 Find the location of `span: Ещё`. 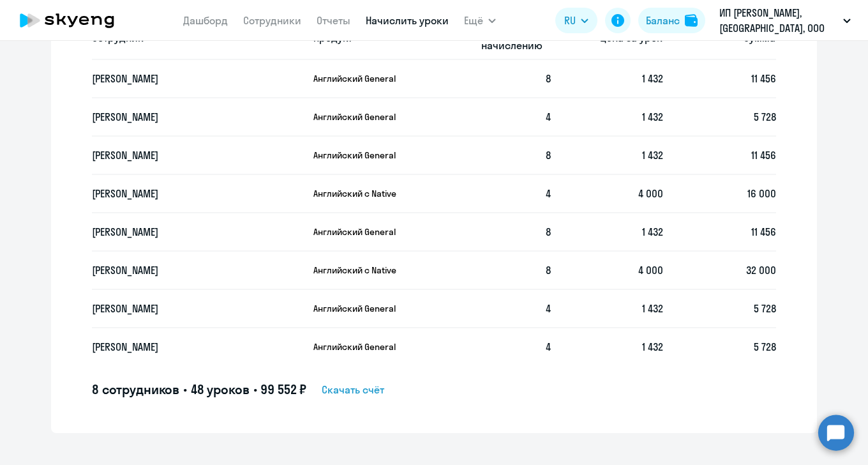

span: Ещё is located at coordinates (473, 21).